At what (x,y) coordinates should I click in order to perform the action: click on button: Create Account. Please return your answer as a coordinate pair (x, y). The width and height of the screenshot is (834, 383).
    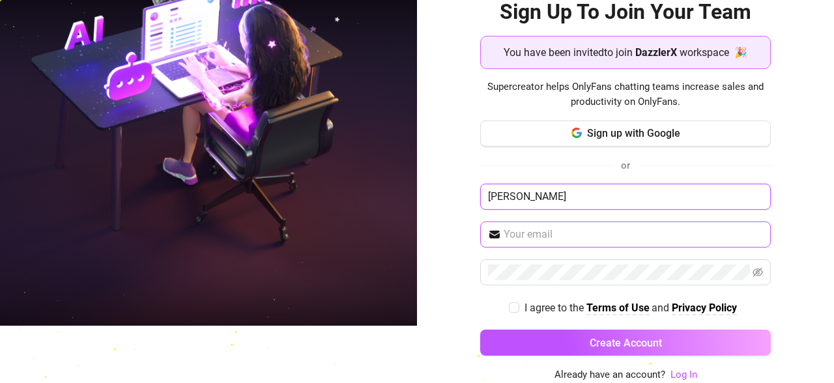
    Looking at the image, I should click on (625, 343).